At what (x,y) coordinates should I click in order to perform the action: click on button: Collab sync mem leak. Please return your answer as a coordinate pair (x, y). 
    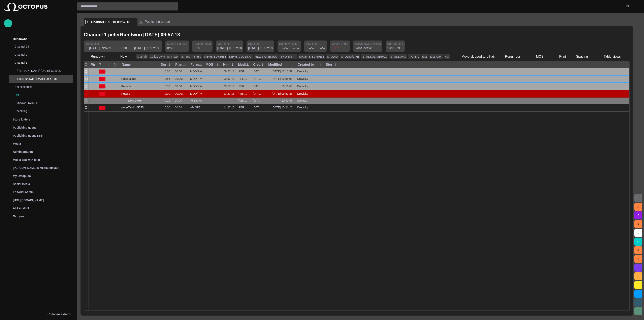
    Looking at the image, I should click on (164, 57).